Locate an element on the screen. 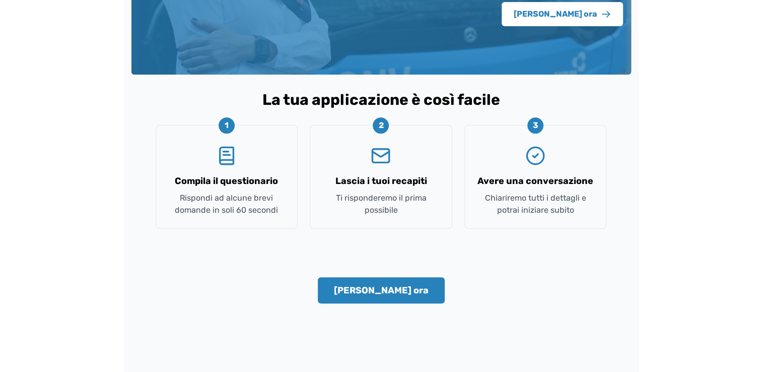  div: 1 is located at coordinates (227, 125).